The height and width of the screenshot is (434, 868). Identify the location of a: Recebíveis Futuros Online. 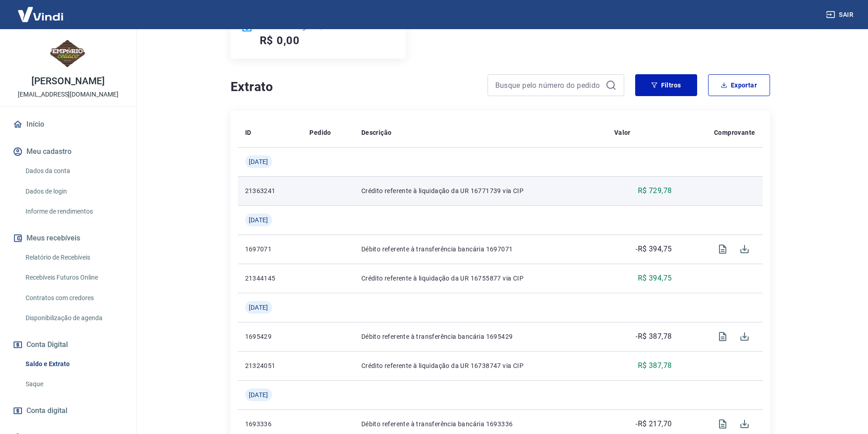
(74, 277).